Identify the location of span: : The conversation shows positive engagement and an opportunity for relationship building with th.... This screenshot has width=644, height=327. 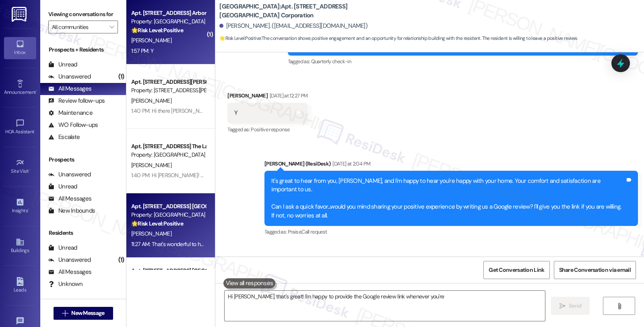
(399, 38).